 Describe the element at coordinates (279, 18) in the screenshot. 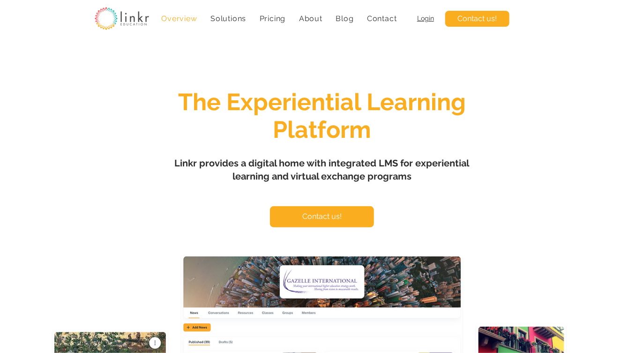

I see `nav: Site` at that location.